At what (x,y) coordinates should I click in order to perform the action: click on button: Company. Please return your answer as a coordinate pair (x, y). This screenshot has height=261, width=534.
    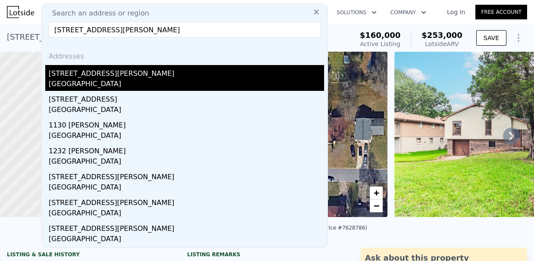
    Looking at the image, I should click on (408, 12).